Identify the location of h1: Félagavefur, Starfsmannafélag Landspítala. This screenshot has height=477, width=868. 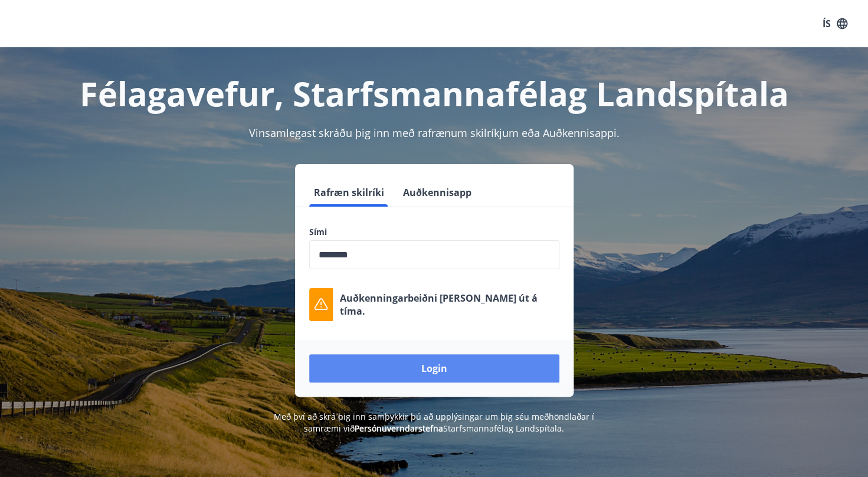
(435, 93).